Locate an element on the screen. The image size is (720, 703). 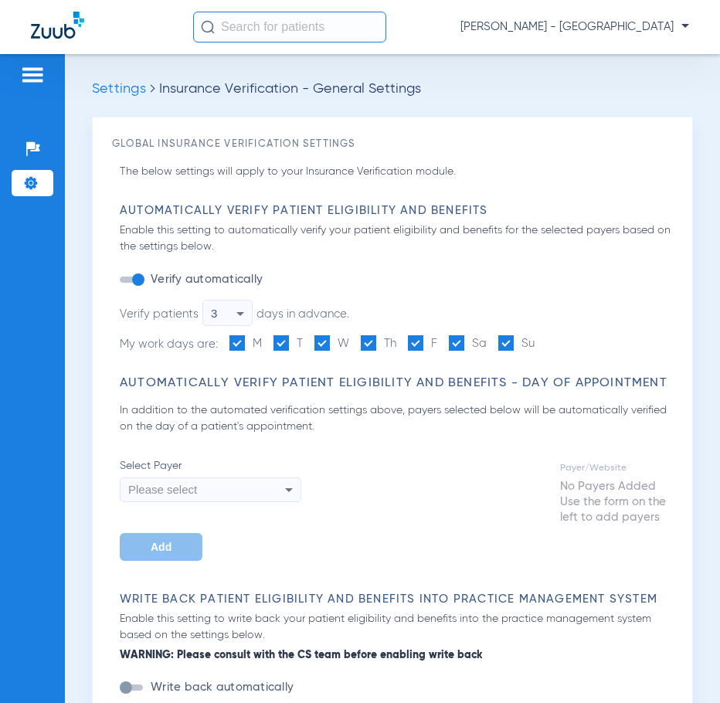
button: Add is located at coordinates (161, 547).